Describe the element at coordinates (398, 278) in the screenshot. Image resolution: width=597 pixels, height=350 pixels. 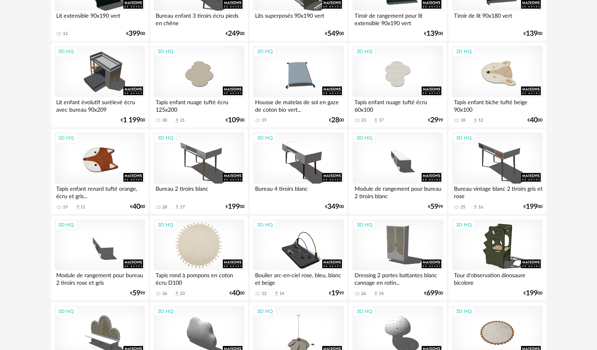
I see `div: Dressing 2 portes battantes blanc cannage en rotin...` at that location.